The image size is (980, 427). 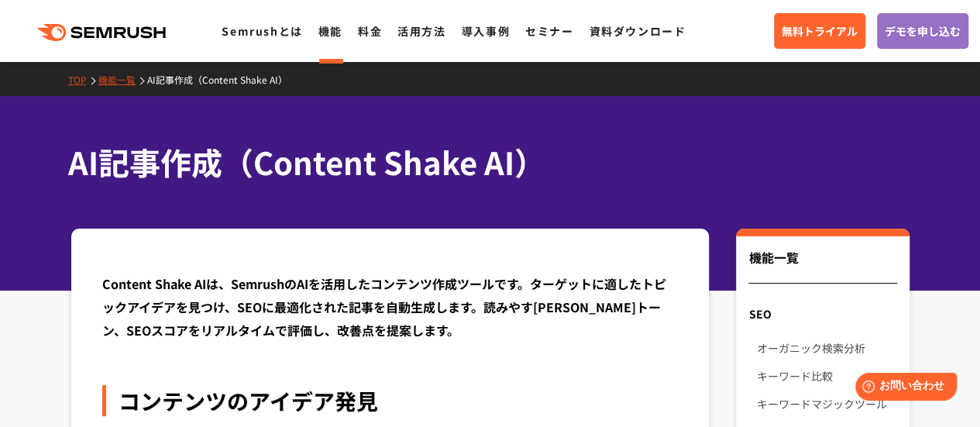 I want to click on div: 機能一覧, so click(x=822, y=266).